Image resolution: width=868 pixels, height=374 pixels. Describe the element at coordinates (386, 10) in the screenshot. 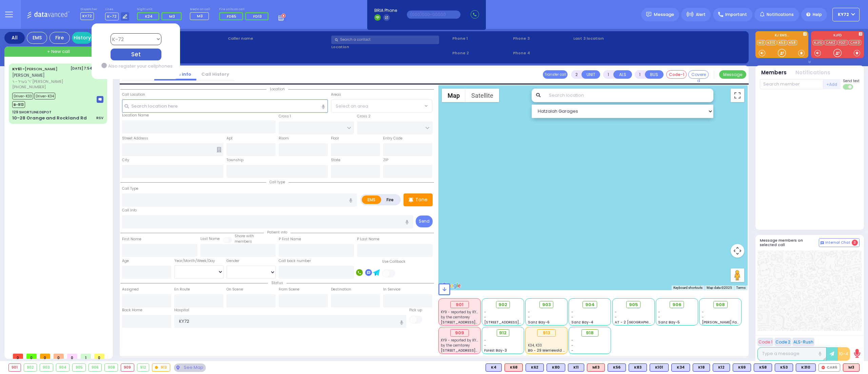

I see `span: BRIA Phone` at that location.